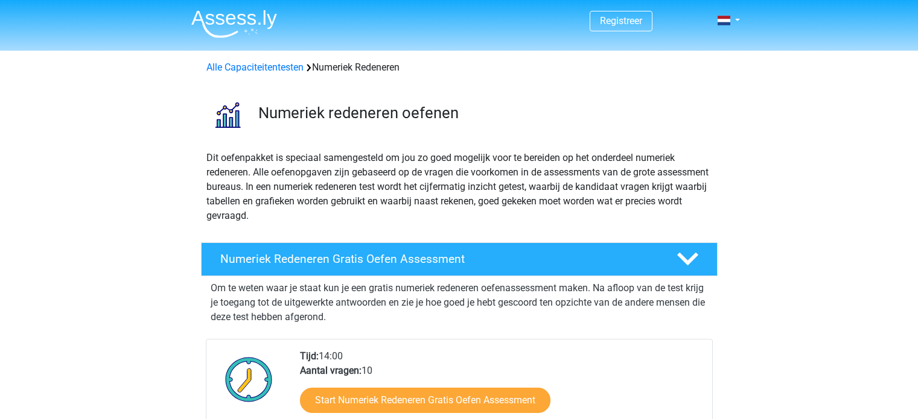 Image resolution: width=918 pixels, height=419 pixels. Describe the element at coordinates (255, 67) in the screenshot. I see `a: Alle Capaciteitentesten` at that location.